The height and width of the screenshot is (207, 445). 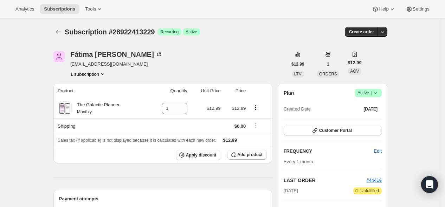 I want to click on span: Created Date, so click(x=297, y=109).